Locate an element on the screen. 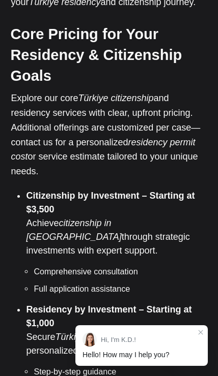 The width and height of the screenshot is (218, 376). em: residency permit cost is located at coordinates (103, 149).